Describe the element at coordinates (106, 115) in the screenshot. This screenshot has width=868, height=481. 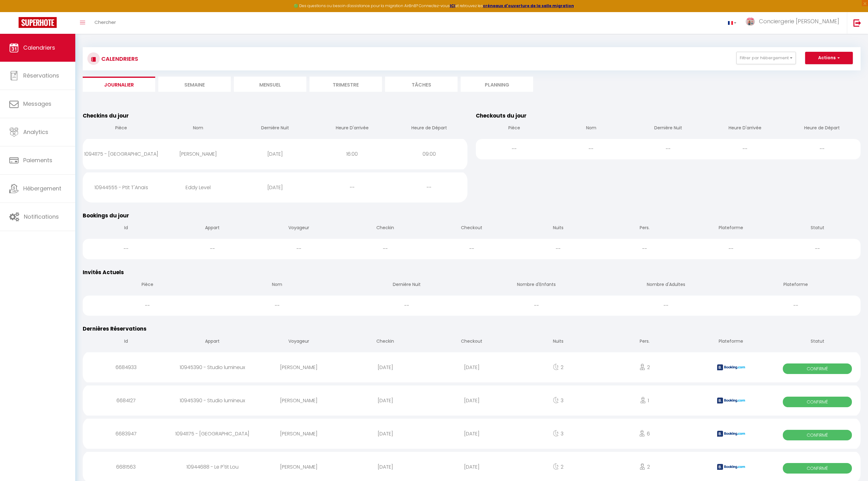
I see `span: Checkins du jour` at that location.